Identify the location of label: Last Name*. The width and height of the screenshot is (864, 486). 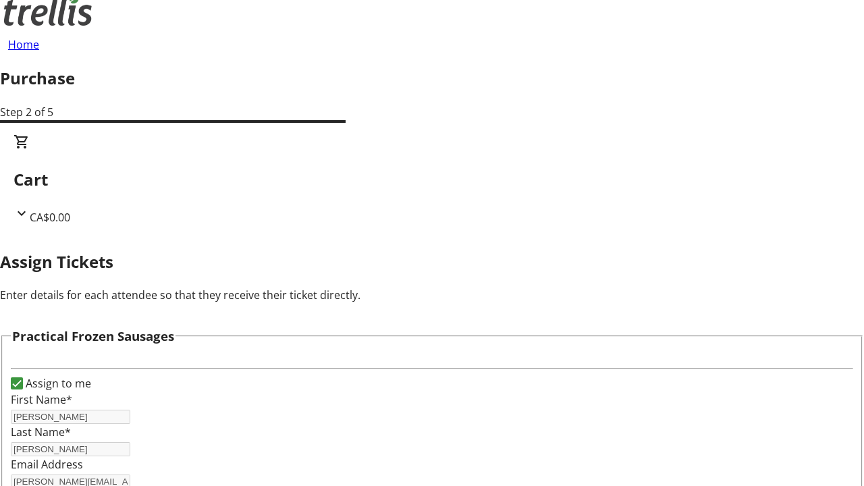
(41, 432).